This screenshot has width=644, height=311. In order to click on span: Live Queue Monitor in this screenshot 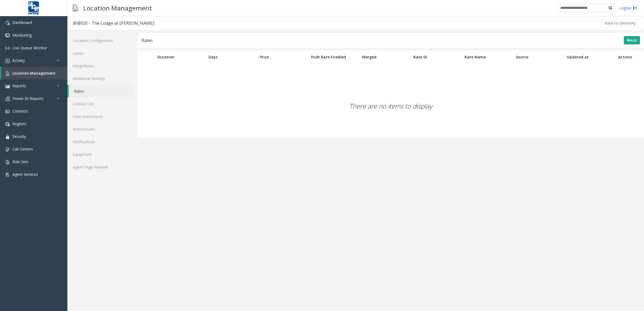, I will do `click(30, 48)`.